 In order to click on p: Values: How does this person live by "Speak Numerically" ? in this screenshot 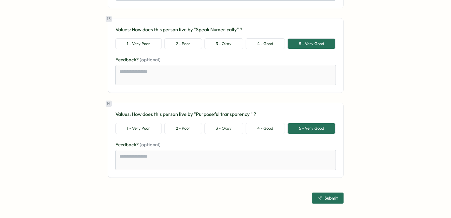, I will do `click(226, 29)`.